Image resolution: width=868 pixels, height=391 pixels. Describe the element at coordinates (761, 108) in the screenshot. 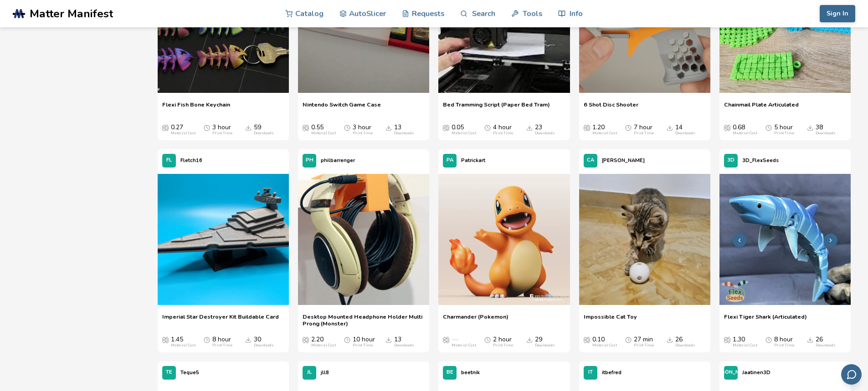

I see `span: Chainmail Plate Articulated` at that location.